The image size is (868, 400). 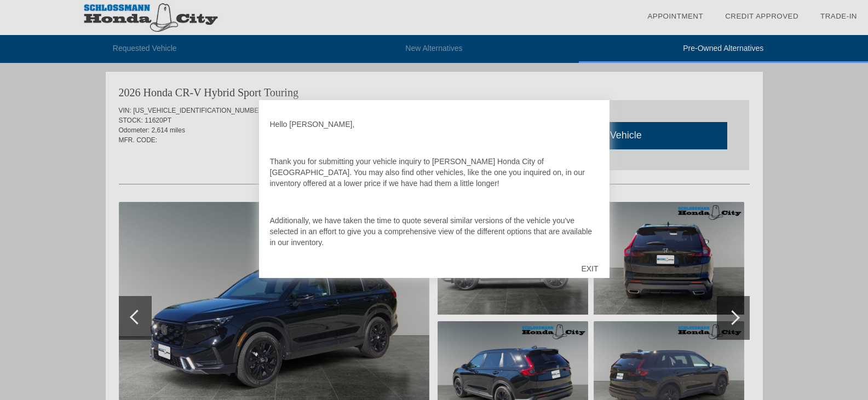 What do you see at coordinates (435, 232) in the screenshot?
I see `p: Additionally, we have taken the time to quote several similar versions of the vehicle you've sele...` at bounding box center [435, 232].